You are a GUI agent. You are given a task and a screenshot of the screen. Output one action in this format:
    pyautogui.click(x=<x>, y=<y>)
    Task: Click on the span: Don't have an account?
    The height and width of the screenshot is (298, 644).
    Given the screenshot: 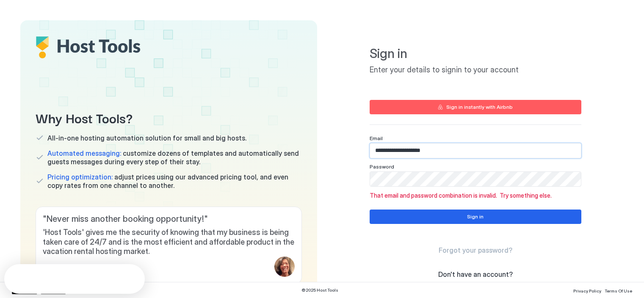 What is the action you would take?
    pyautogui.click(x=475, y=274)
    